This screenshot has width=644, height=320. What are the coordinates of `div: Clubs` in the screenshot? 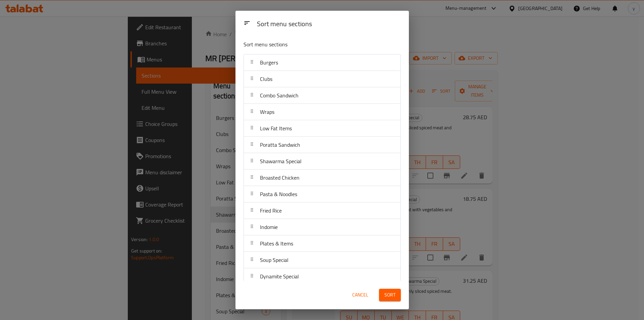 It's located at (322, 79).